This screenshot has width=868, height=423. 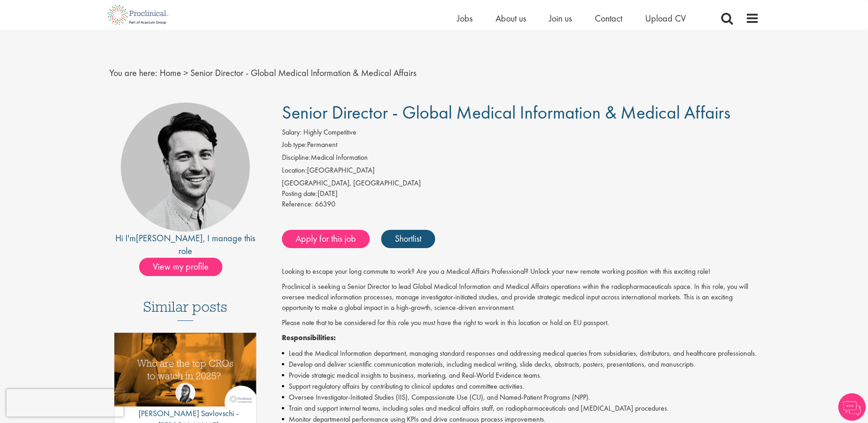 I want to click on h3: Similar posts, so click(x=185, y=310).